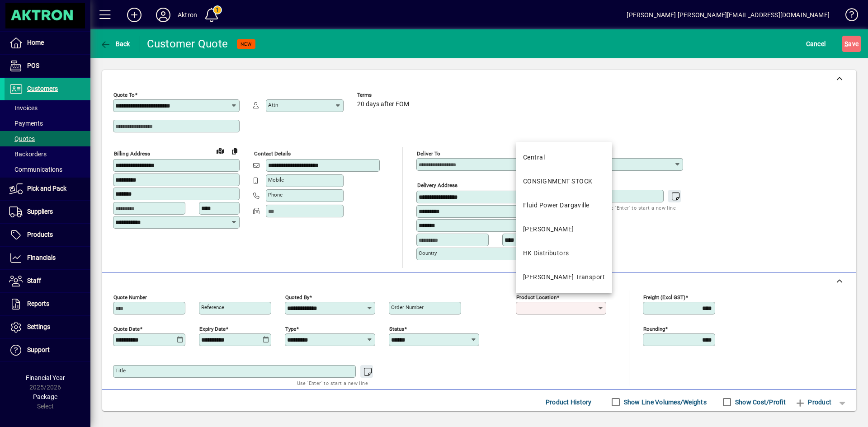 The height and width of the screenshot is (427, 868). What do you see at coordinates (34, 281) in the screenshot?
I see `span: Staff` at bounding box center [34, 281].